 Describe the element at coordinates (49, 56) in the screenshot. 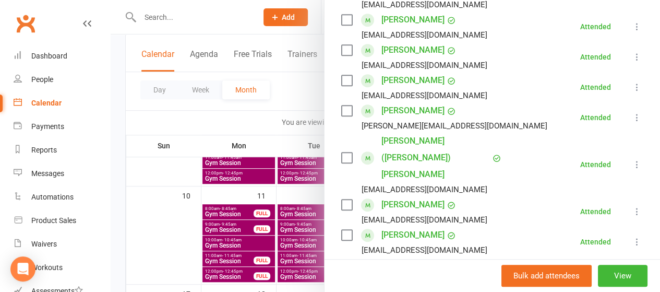

I see `div: Dashboard` at that location.